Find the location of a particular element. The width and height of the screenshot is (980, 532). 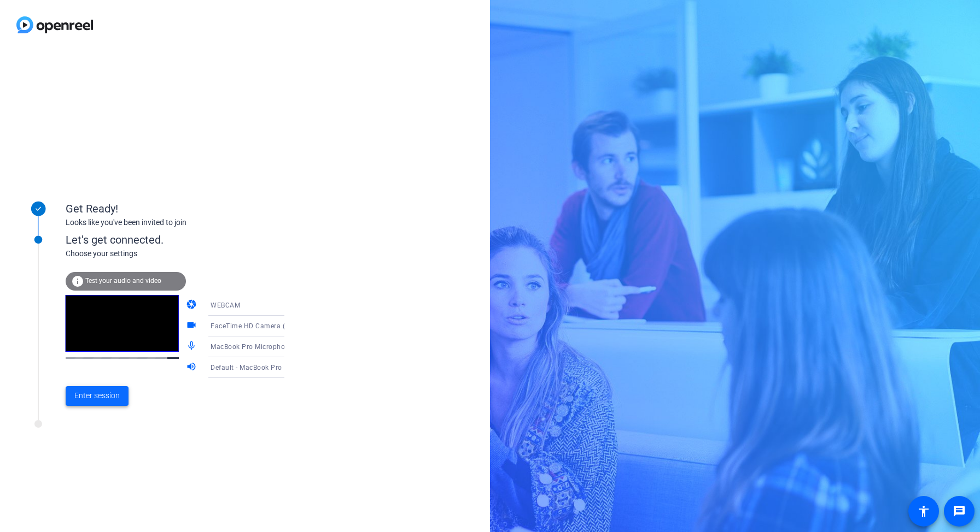

mat-icon: videocam is located at coordinates (192, 326).